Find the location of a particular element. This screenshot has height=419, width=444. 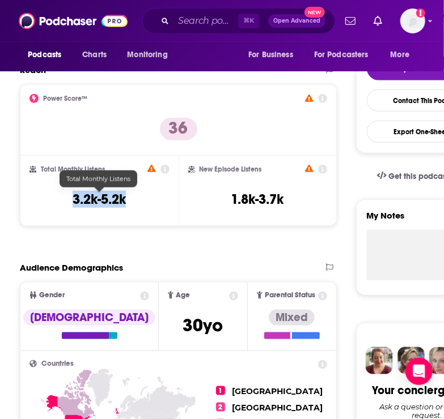

span: 2 is located at coordinates (220, 407).